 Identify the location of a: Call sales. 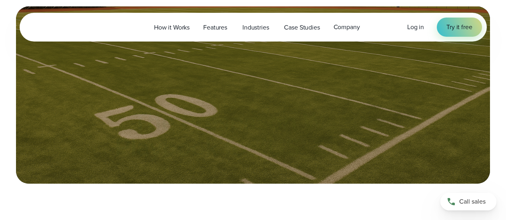
(468, 202).